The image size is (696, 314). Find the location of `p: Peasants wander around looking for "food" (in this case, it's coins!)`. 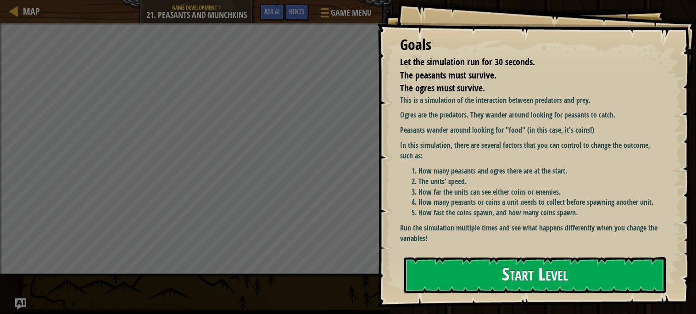

p: Peasants wander around looking for "food" (in this case, it's coins!) is located at coordinates (531, 130).